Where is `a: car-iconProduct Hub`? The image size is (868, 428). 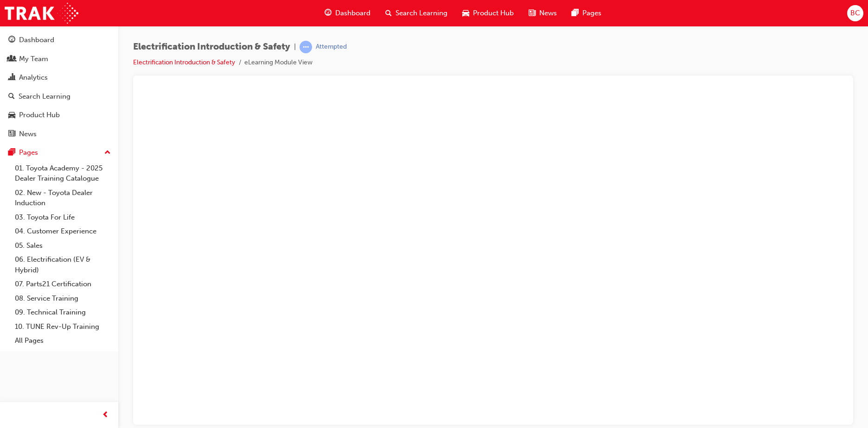
a: car-iconProduct Hub is located at coordinates (488, 13).